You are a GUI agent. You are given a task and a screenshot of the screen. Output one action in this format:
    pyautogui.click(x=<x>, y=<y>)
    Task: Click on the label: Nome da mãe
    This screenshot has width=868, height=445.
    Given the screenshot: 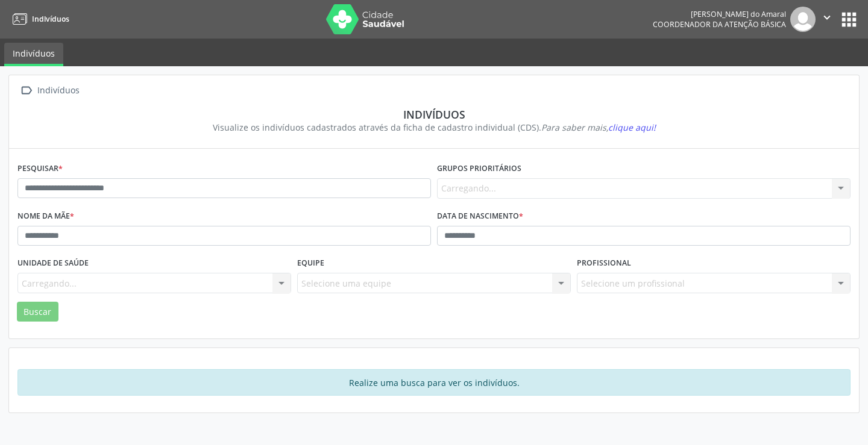 What is the action you would take?
    pyautogui.click(x=46, y=216)
    